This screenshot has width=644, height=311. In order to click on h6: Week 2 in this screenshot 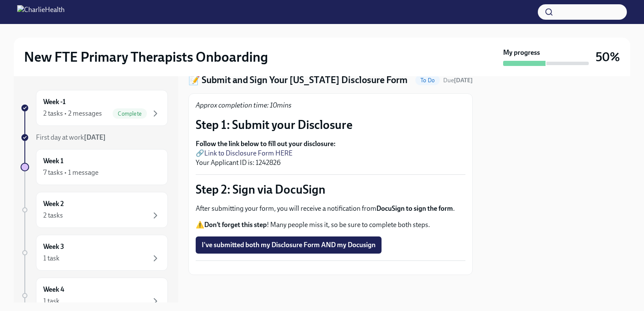, I will do `click(53, 204)`.